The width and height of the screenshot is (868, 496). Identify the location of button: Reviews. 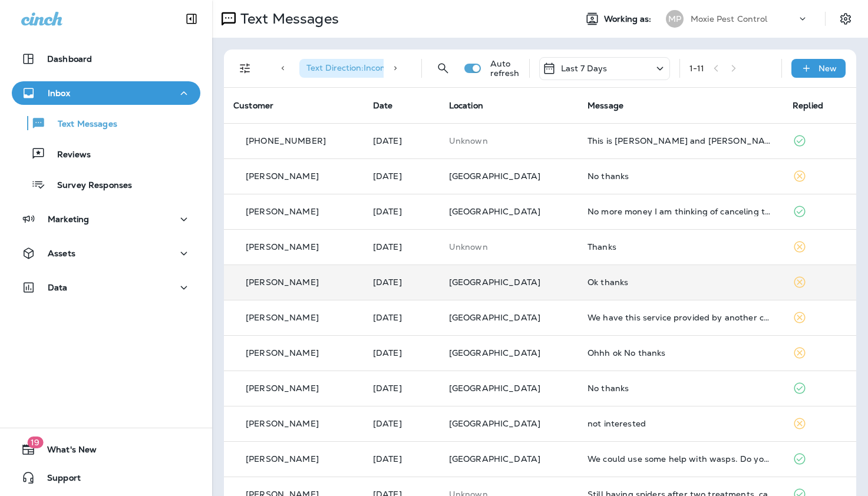
(106, 154).